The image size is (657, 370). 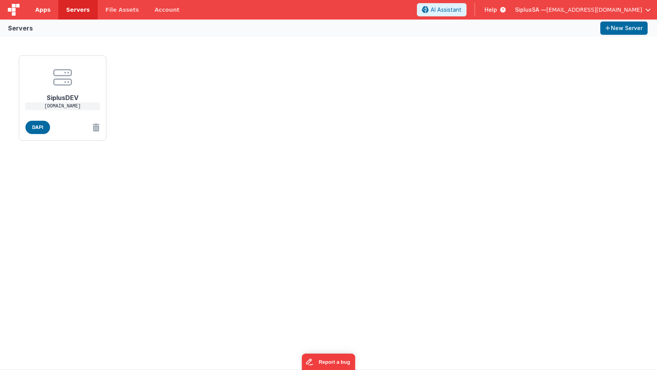 What do you see at coordinates (20, 28) in the screenshot?
I see `div: Servers` at bounding box center [20, 28].